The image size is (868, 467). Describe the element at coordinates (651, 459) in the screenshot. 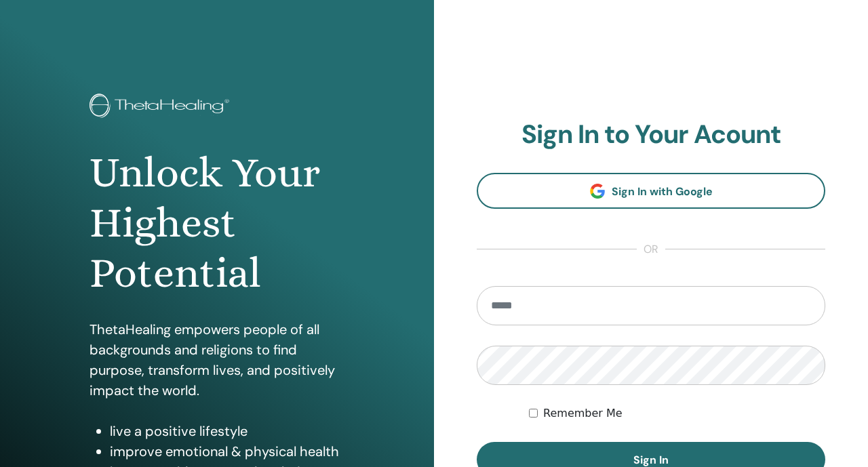

I see `span: Sign In` at that location.